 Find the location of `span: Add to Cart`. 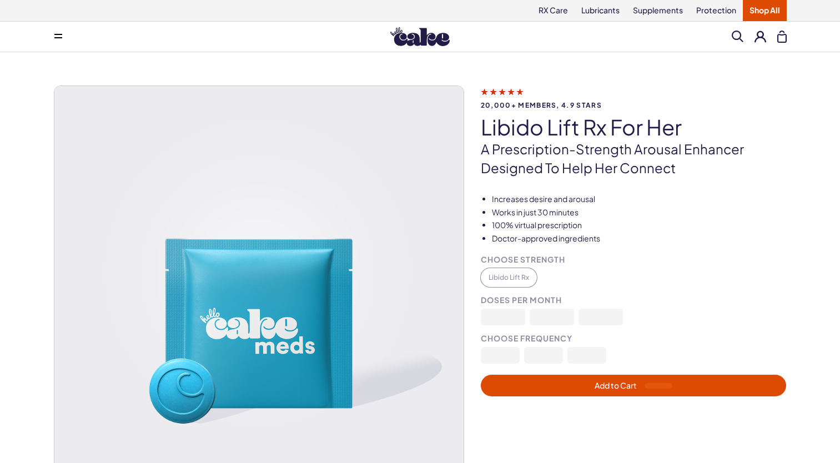

span: Add to Cart is located at coordinates (634, 385).